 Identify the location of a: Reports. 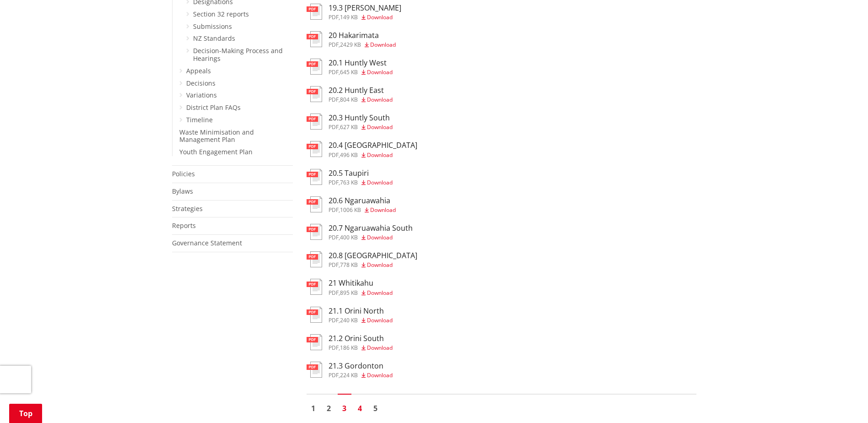
(184, 225).